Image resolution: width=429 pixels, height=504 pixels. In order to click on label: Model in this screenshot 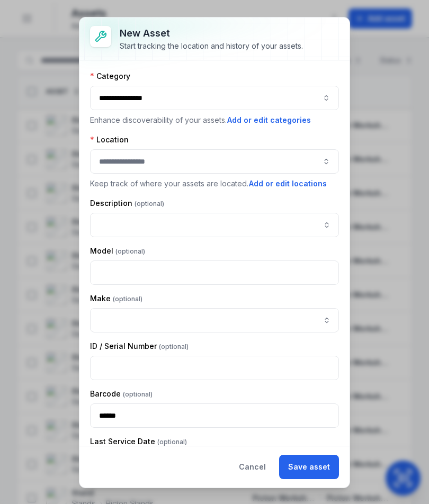, I will do `click(118, 251)`.